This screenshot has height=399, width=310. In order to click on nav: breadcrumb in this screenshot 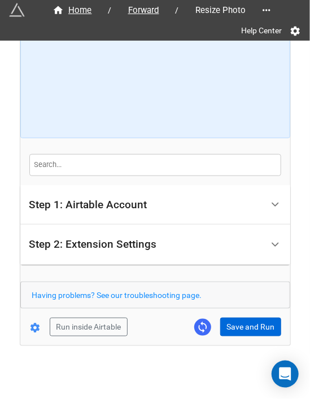, I will do `click(149, 10)`.